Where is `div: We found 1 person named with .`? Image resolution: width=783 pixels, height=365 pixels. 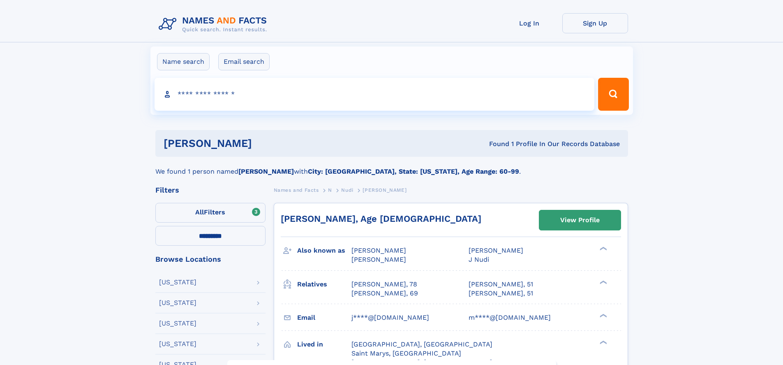
div: We found 1 person named with . is located at coordinates (392, 167).